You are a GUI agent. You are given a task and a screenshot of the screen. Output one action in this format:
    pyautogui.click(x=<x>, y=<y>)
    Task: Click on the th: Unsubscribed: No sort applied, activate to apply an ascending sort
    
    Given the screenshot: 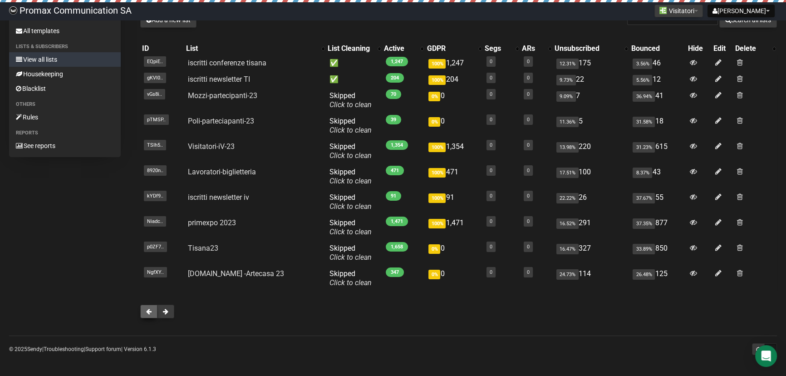 What is the action you would take?
    pyautogui.click(x=590, y=49)
    